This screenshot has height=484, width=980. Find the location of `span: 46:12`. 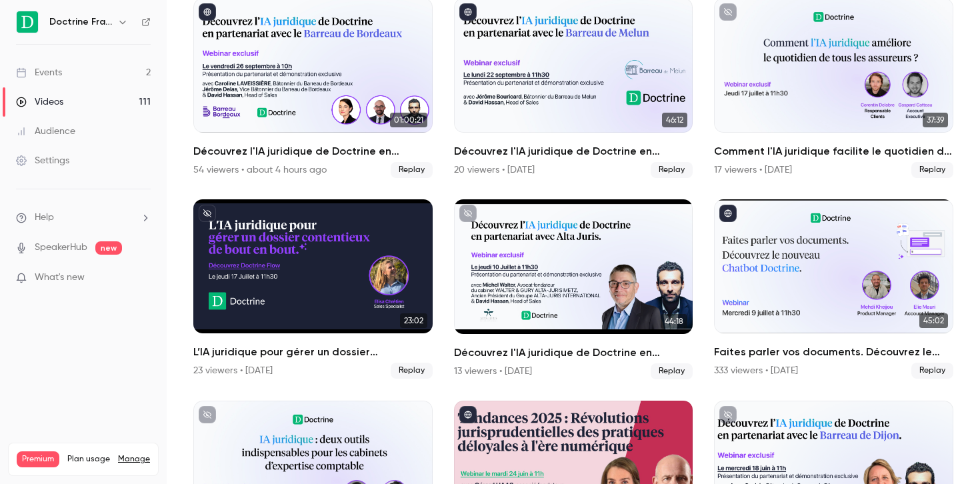

span: 46:12 is located at coordinates (675, 120).